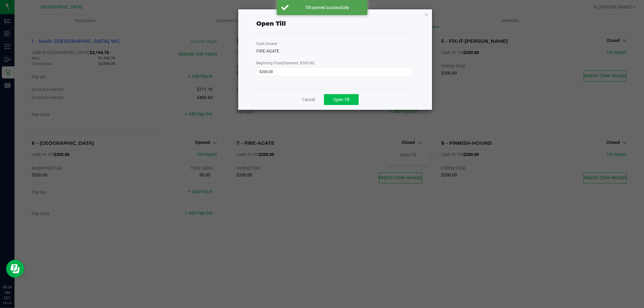 The height and width of the screenshot is (308, 644). I want to click on span: (Expected: $200.00), so click(298, 63).